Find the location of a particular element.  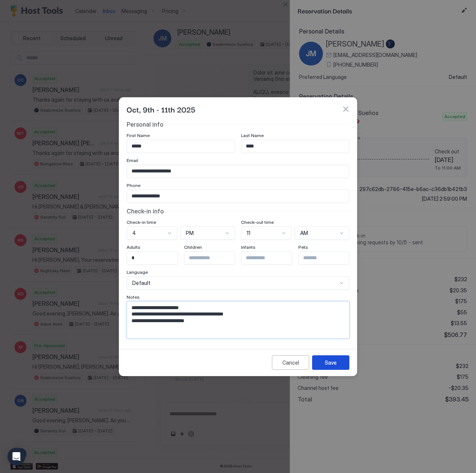

span: Language is located at coordinates (138, 272).